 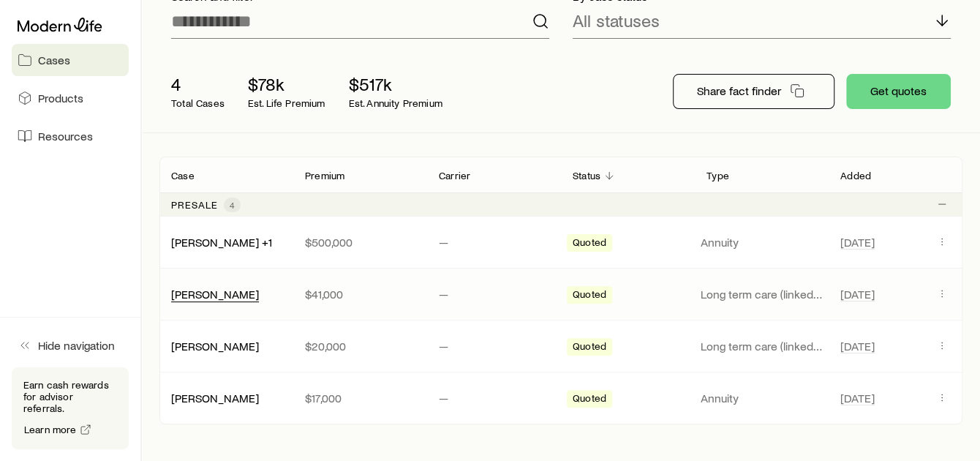 What do you see at coordinates (360, 242) in the screenshot?
I see `p: $500,000` at bounding box center [360, 242].